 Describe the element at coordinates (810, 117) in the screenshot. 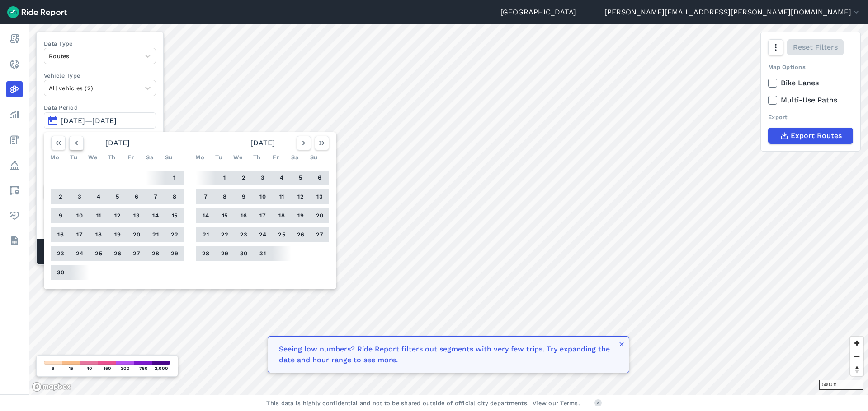

I see `div: Export` at that location.